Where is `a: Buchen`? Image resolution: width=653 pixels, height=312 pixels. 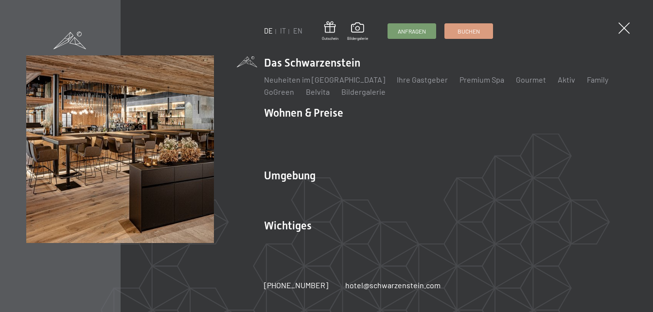 a: Buchen is located at coordinates (469, 31).